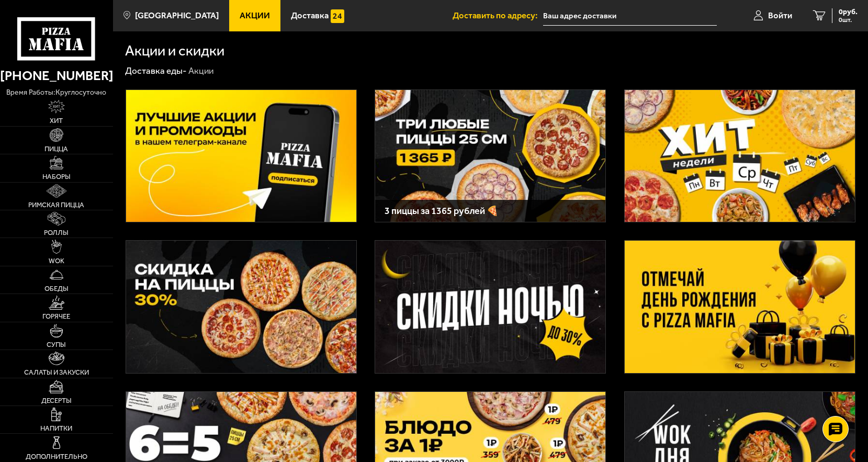 The width and height of the screenshot is (868, 462). I want to click on span: Наборы, so click(57, 176).